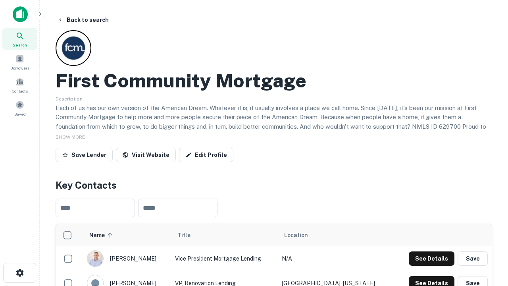 The image size is (508, 286). Describe the element at coordinates (20, 62) in the screenshot. I see `a: Borrowers` at that location.